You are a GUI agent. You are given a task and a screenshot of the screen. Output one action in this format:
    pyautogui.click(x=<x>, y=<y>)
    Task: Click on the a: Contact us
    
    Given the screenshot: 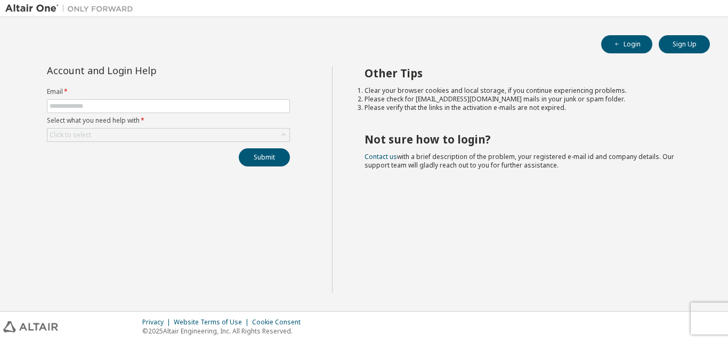 What is the action you would take?
    pyautogui.click(x=381, y=156)
    